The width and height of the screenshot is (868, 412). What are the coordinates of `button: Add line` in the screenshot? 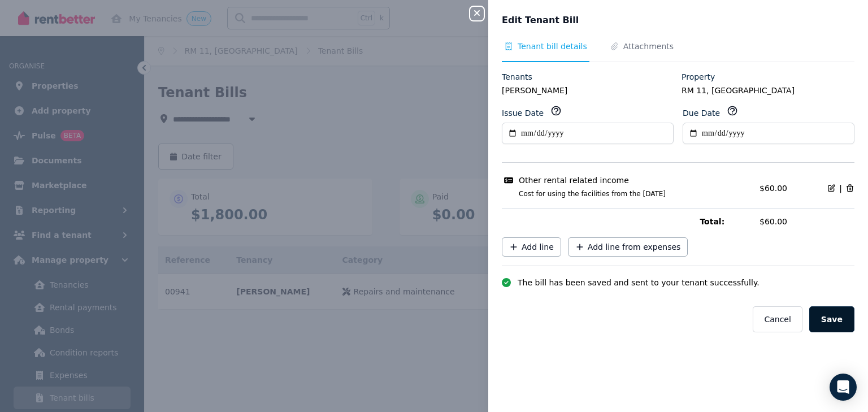 It's located at (531, 247).